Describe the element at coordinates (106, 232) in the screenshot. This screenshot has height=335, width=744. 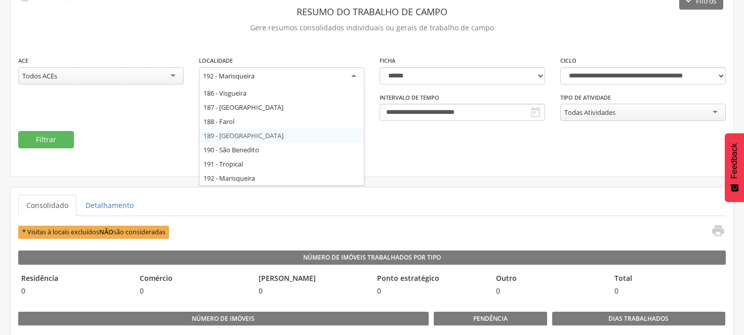
I see `b: NÃO` at that location.